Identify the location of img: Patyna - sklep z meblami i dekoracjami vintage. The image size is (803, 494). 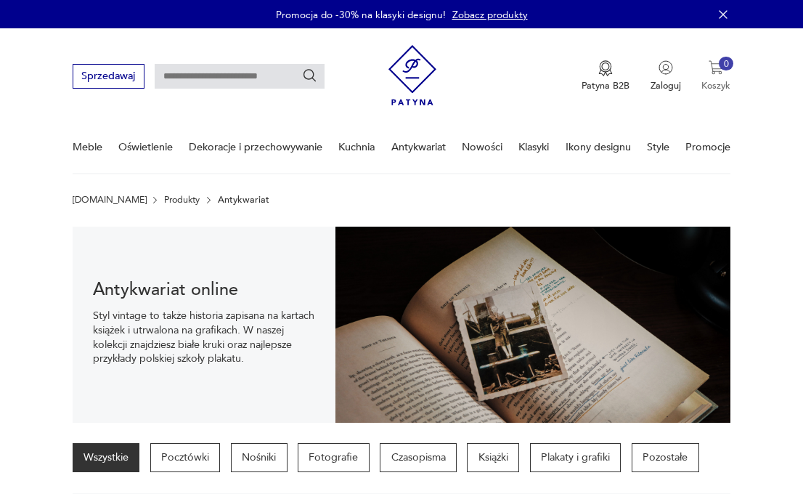
(413, 75).